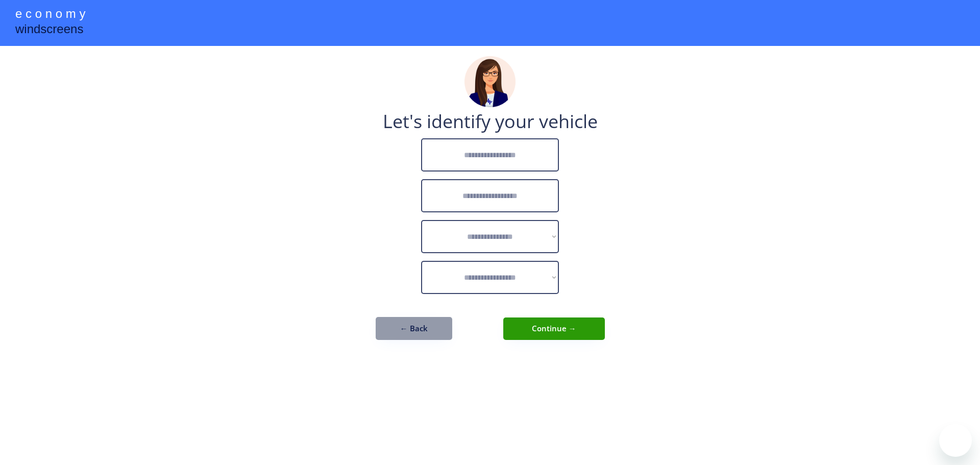 The height and width of the screenshot is (465, 980). What do you see at coordinates (554, 329) in the screenshot?
I see `button: Continue →` at bounding box center [554, 329].